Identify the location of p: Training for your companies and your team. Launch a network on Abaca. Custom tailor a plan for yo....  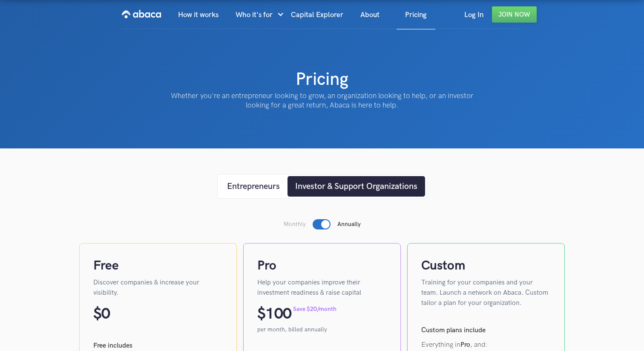
(486, 293).